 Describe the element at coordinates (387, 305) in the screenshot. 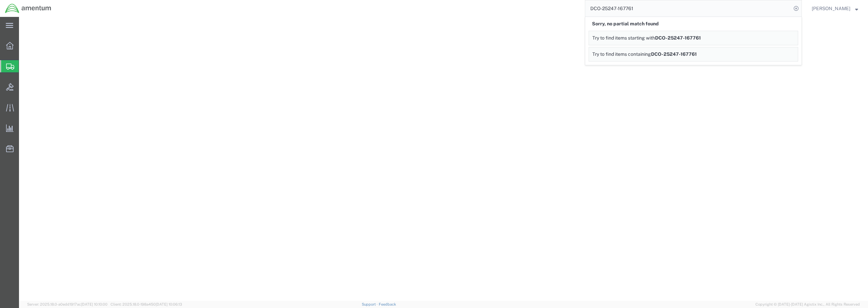

I see `a: Feedback` at that location.